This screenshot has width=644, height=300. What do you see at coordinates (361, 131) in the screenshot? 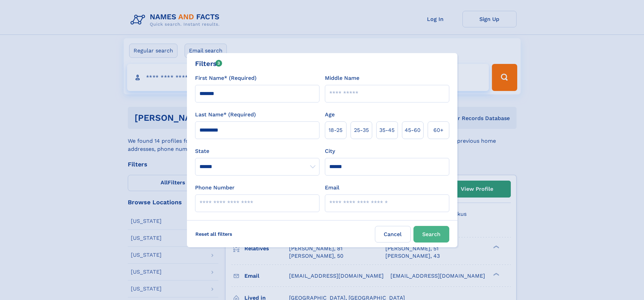
I see `span: 25‑35` at bounding box center [361, 131].